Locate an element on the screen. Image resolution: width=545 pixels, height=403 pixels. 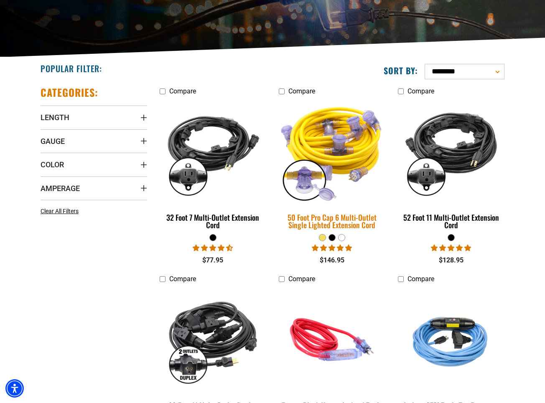
span: Clear All Filters is located at coordinates (59, 211).